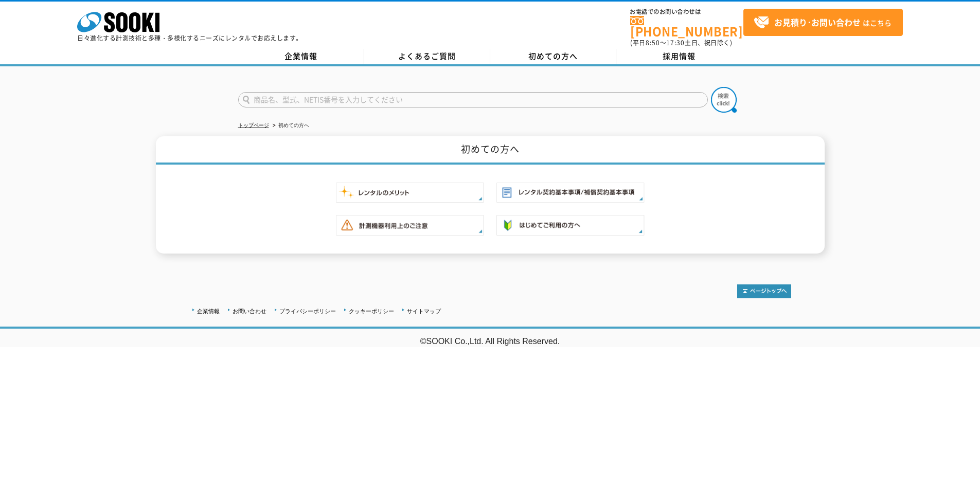 Image resolution: width=980 pixels, height=486 pixels. I want to click on span: 初めての方へ, so click(553, 56).